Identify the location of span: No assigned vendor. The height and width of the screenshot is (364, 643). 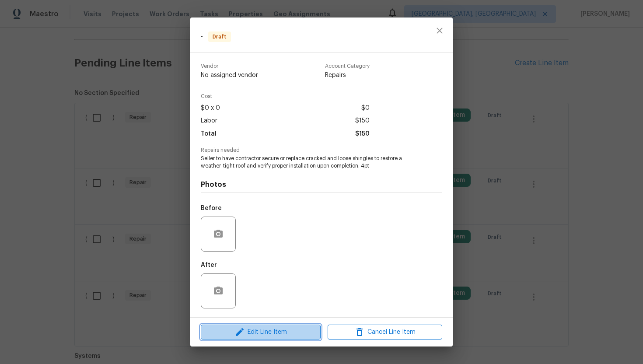
(229, 75).